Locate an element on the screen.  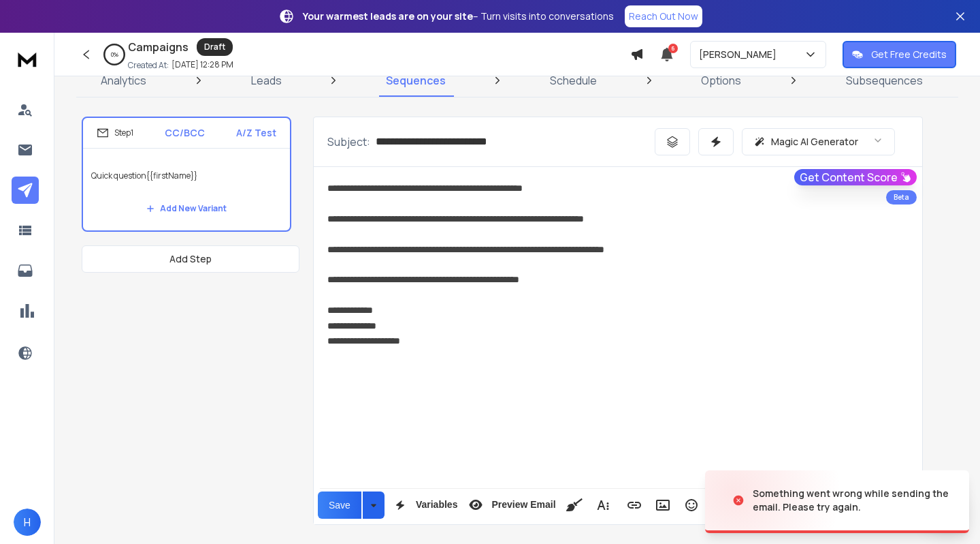
p: 0 % is located at coordinates (114, 54).